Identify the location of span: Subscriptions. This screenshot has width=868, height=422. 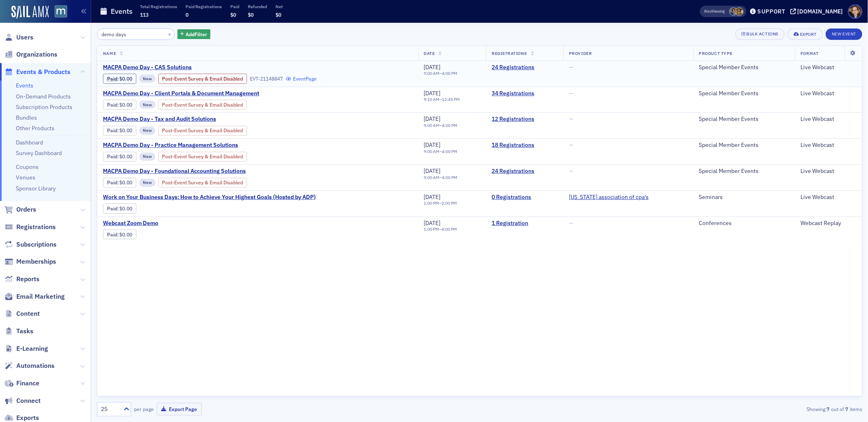
(37, 244).